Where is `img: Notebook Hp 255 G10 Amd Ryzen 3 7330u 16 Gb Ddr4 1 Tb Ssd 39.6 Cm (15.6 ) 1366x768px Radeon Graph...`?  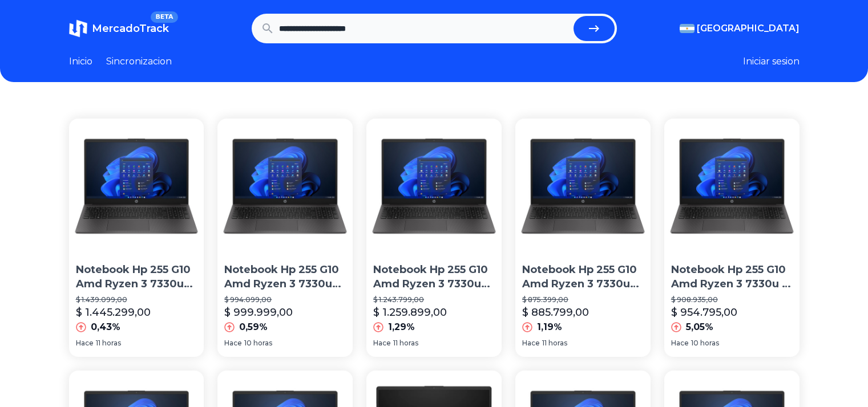
img: Notebook Hp 255 G10 Amd Ryzen 3 7330u 16 Gb Ddr4 1 Tb Ssd 39.6 Cm (15.6 ) 1366x768px Radeon Graph... is located at coordinates (285, 186).